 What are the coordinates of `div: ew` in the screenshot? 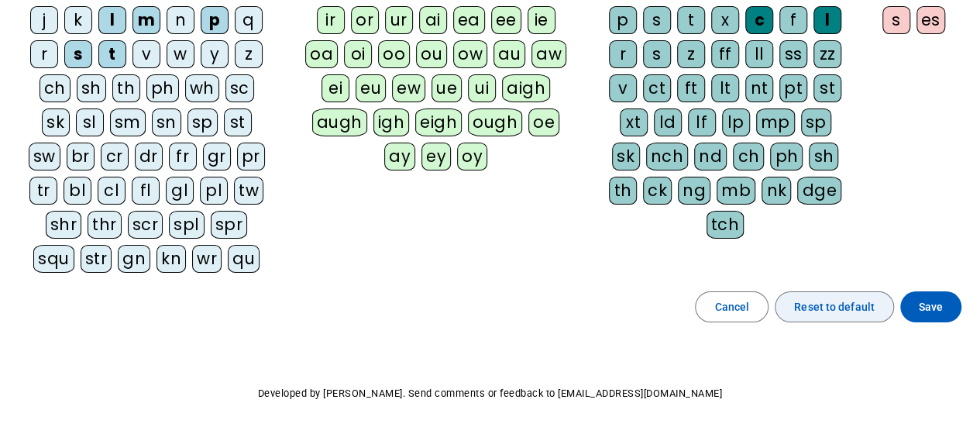 It's located at (408, 89).